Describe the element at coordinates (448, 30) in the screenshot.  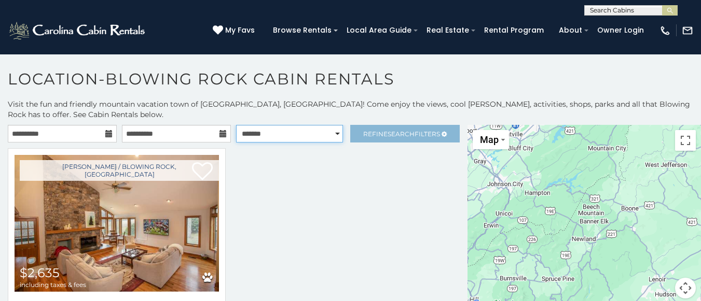
I see `a: Real Estate` at that location.